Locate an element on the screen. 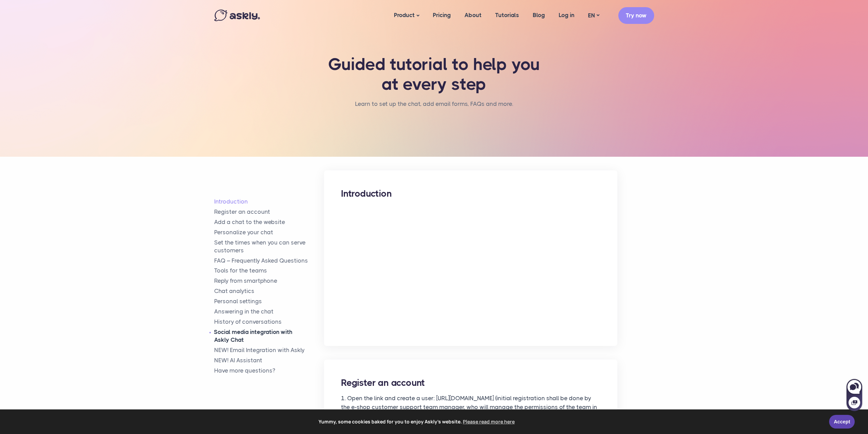 The image size is (868, 434). a: Personalize your chat is located at coordinates (269, 233).